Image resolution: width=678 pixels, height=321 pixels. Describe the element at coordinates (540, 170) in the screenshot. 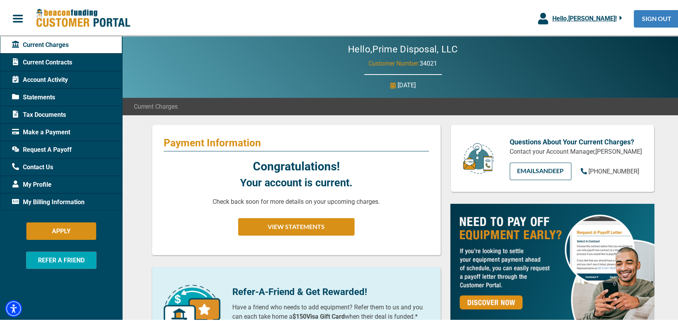

I see `a: EMAILSandeep` at that location.